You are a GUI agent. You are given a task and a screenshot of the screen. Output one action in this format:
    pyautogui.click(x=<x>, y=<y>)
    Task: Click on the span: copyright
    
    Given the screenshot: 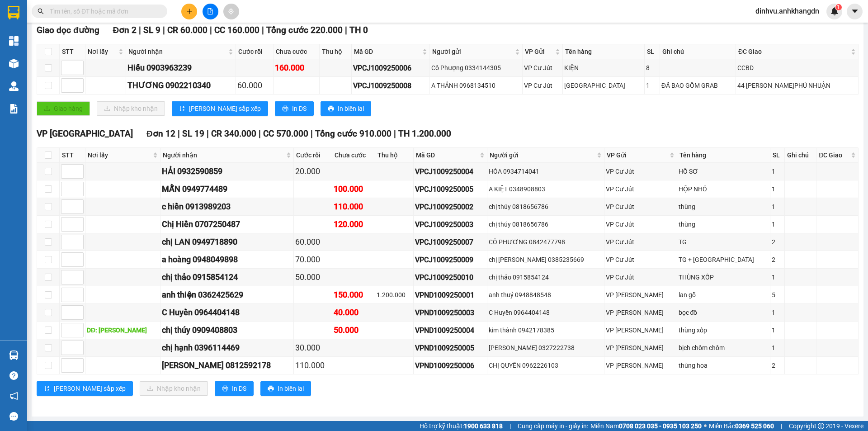 What is the action you would take?
    pyautogui.click(x=821, y=426)
    